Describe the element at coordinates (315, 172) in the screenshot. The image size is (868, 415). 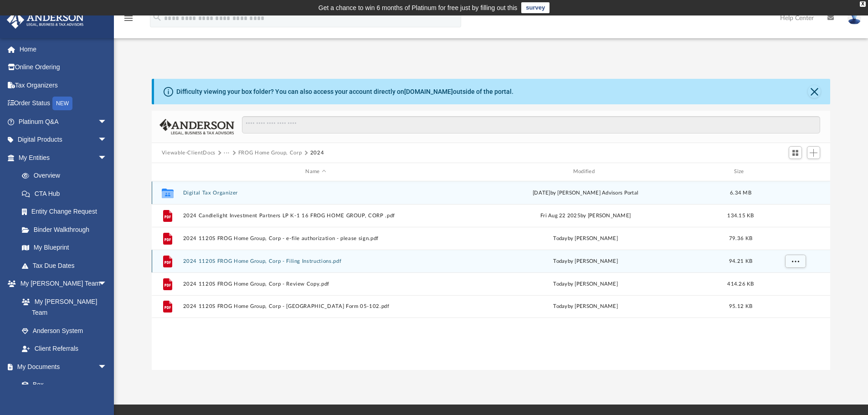
I see `div: Name` at that location.